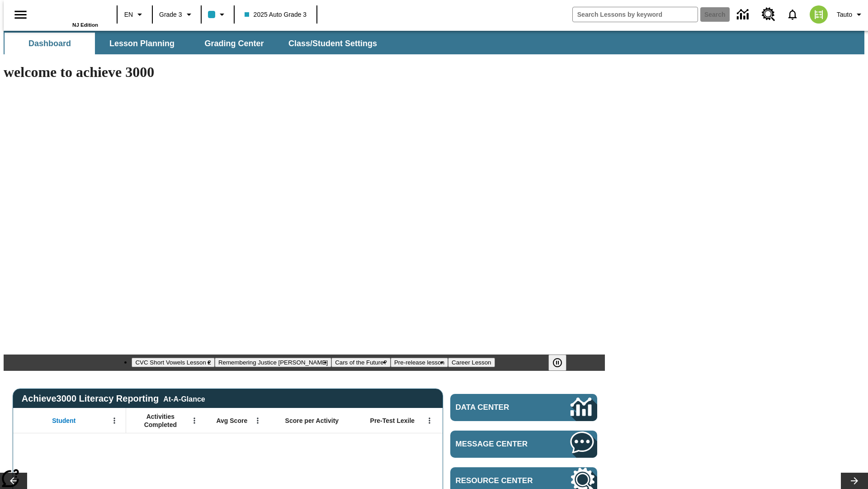  Describe the element at coordinates (69, 13) in the screenshot. I see `a: Home` at that location.